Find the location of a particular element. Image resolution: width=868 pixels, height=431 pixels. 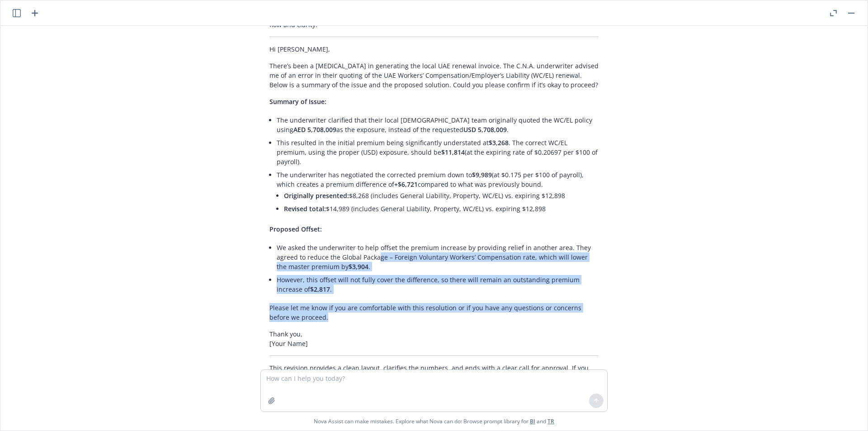

span: Originally presented: is located at coordinates (316, 196).